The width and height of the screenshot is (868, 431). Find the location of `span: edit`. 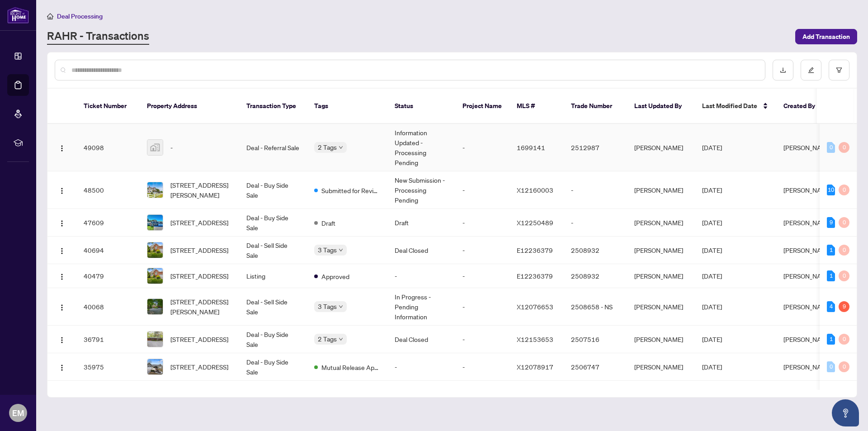

span: edit is located at coordinates (811, 70).